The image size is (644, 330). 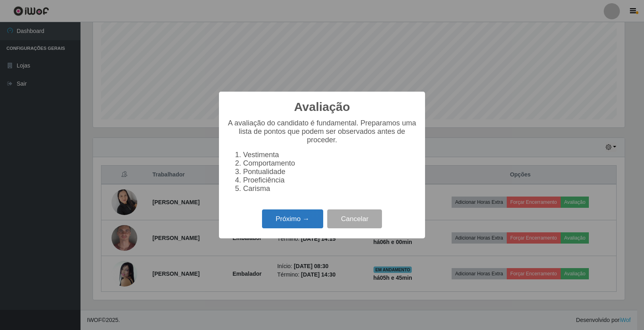 I want to click on h2: Avaliação, so click(x=322, y=107).